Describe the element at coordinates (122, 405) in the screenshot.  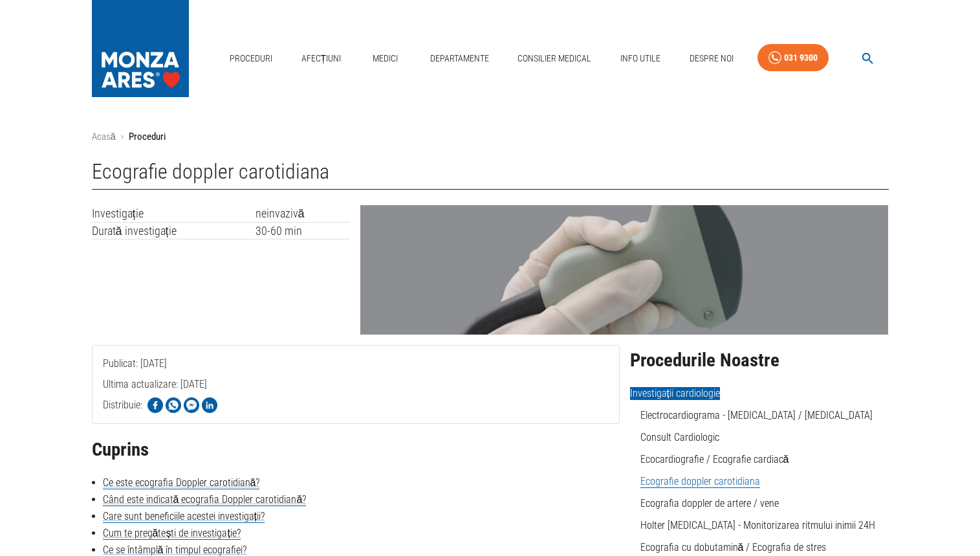
I see `p: Distribuie:` at that location.